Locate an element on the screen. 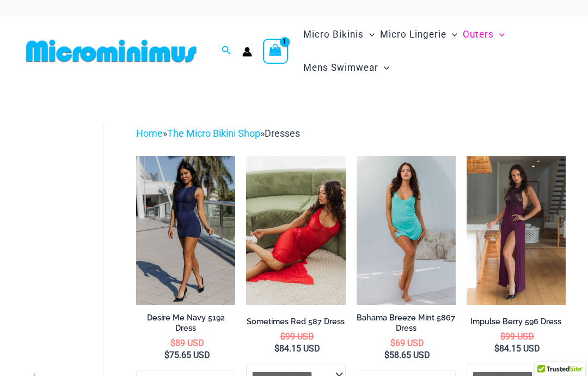  span: Dresses is located at coordinates (282, 133).